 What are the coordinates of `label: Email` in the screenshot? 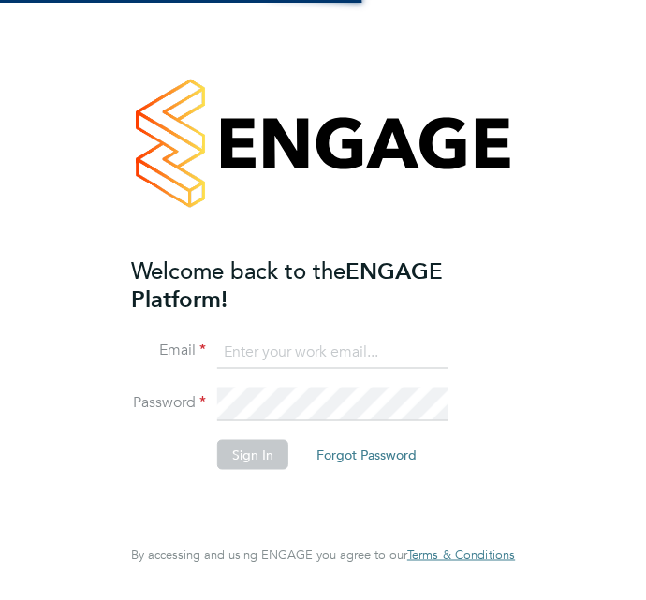 It's located at (169, 350).